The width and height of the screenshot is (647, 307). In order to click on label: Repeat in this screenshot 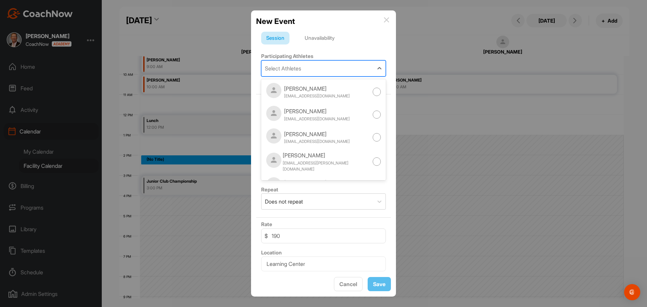, I will do `click(269, 189)`.